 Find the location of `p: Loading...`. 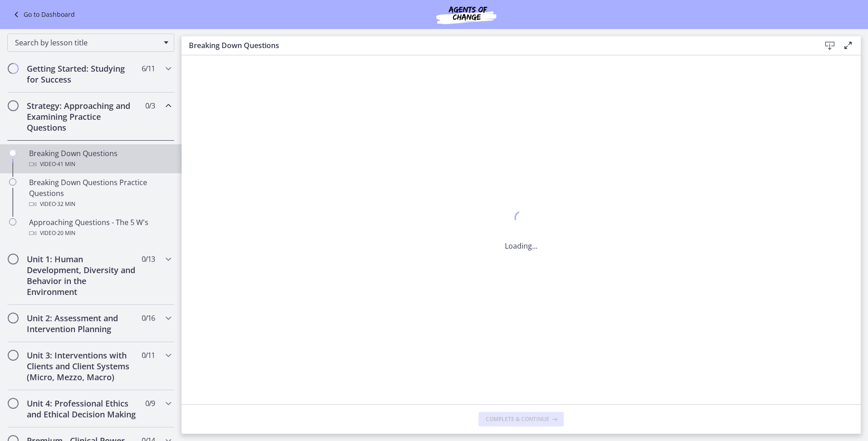

p: Loading... is located at coordinates (521, 246).